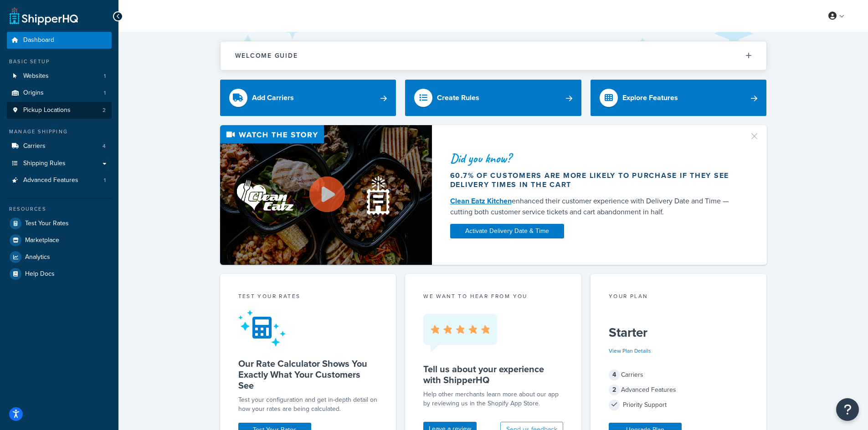 This screenshot has width=868, height=430. I want to click on li: Help Docs, so click(59, 274).